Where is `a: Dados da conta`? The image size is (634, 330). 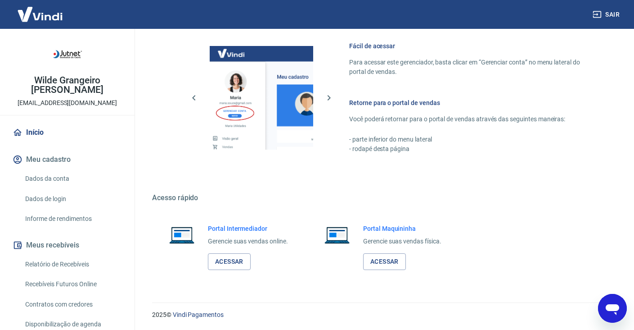 a: Dados da conta is located at coordinates (72, 178).